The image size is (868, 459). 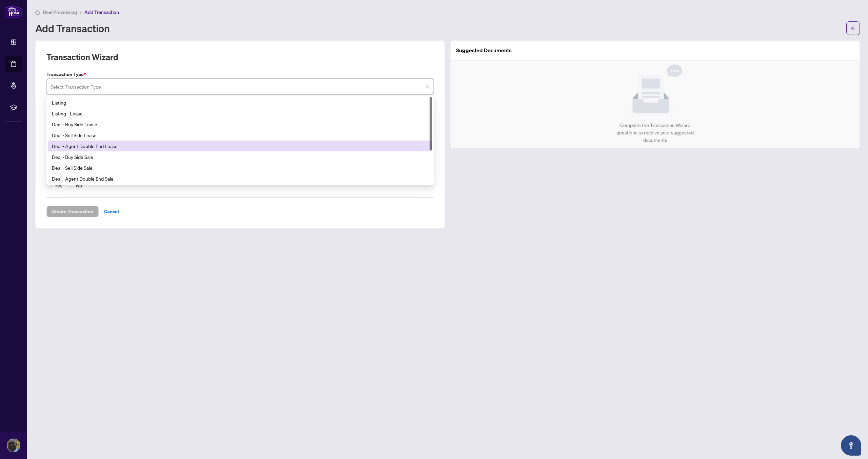 What do you see at coordinates (656, 90) in the screenshot?
I see `img: Null State Icon` at bounding box center [656, 90].